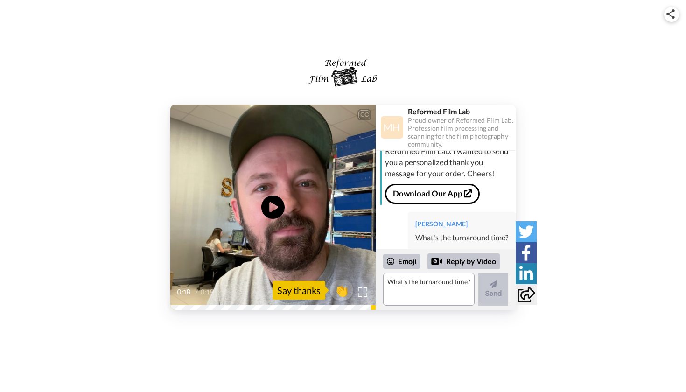 Image resolution: width=686 pixels, height=392 pixels. What do you see at coordinates (364, 115) in the screenshot?
I see `div: CC` at bounding box center [364, 115].